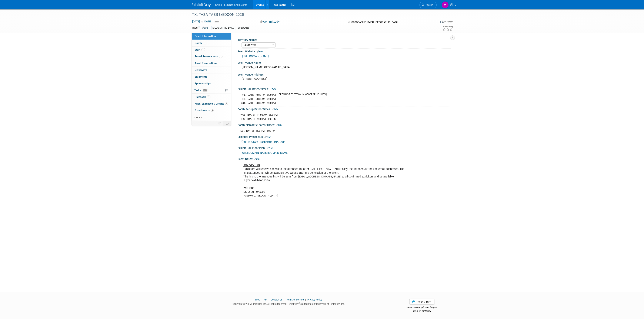 The height and width of the screenshot is (331, 644). Describe the element at coordinates (200, 28) in the screenshot. I see `td: Tags` at that location.